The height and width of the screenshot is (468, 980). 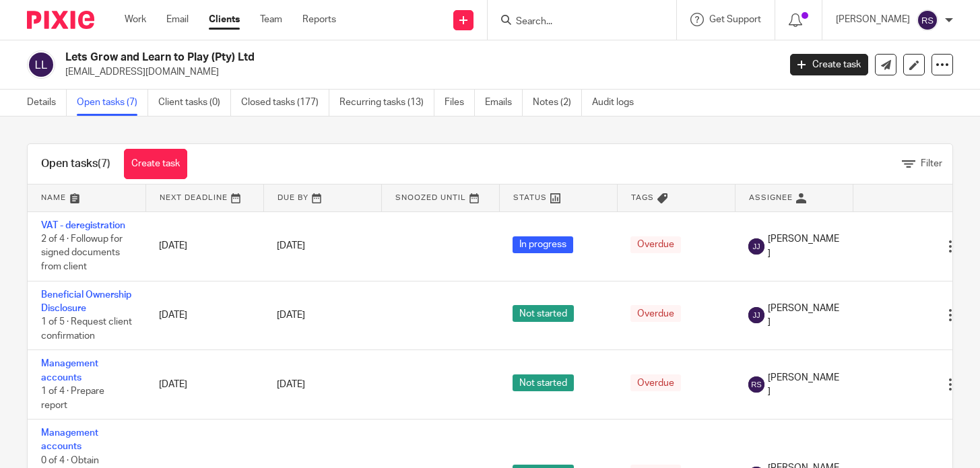 I want to click on h2: Lets Grow and Learn to Play (Pty) Ltd, so click(x=347, y=57).